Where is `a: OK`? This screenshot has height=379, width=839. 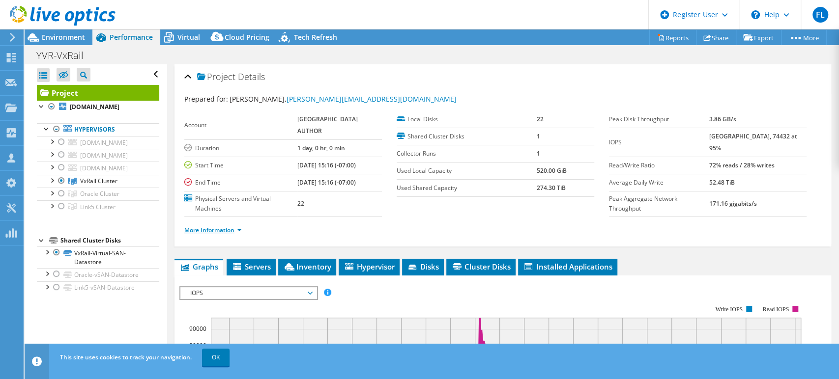
a: OK is located at coordinates (216, 358).